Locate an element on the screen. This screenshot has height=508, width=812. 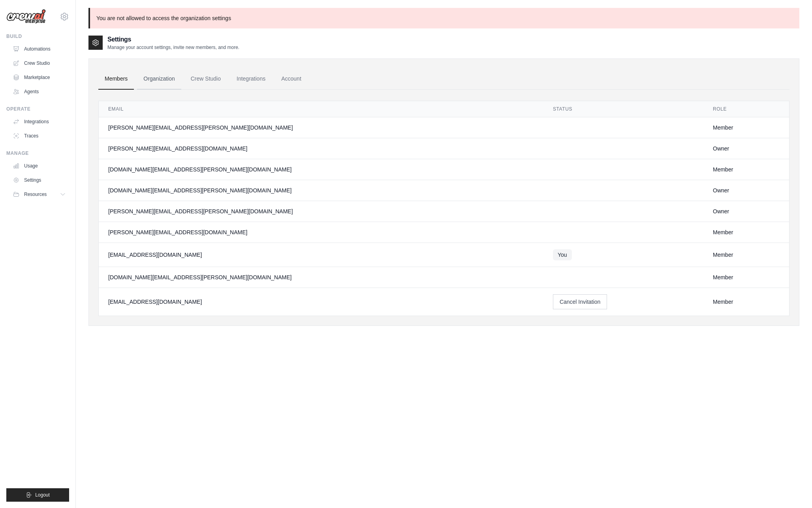
span: Resources is located at coordinates (35, 194).